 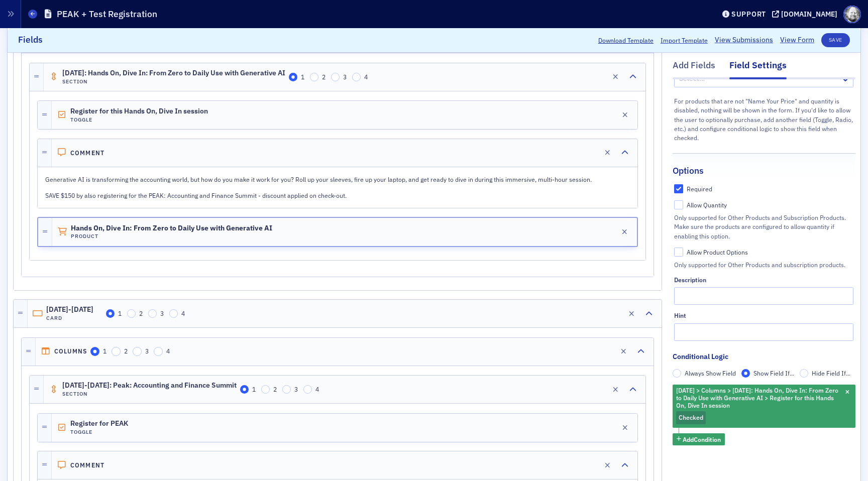 What do you see at coordinates (30, 40) in the screenshot?
I see `h2: Fields` at bounding box center [30, 40].